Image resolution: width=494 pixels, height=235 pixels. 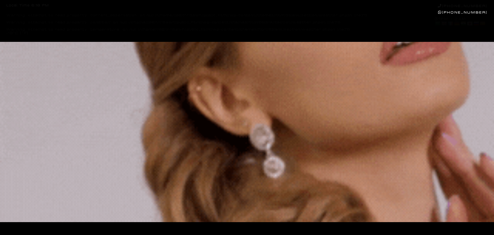 I want to click on a: Japanese, so click(x=470, y=23).